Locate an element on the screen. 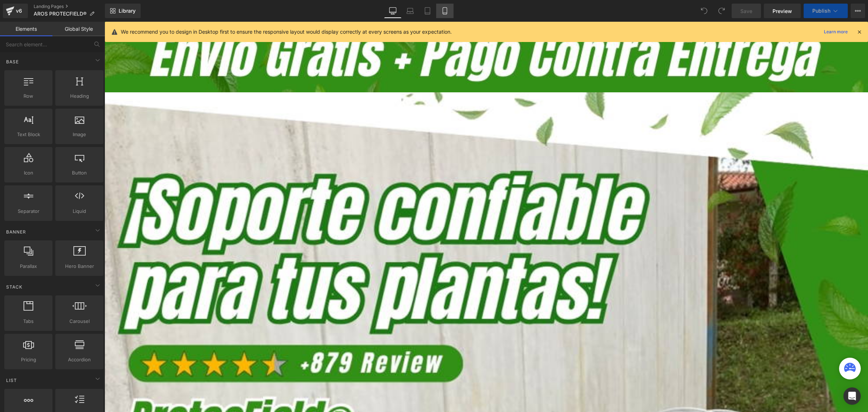 This screenshot has width=868, height=412. span: Parallax is located at coordinates (28, 266).